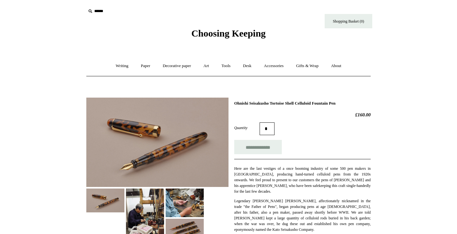 This screenshot has height=234, width=457. What do you see at coordinates (274, 66) in the screenshot?
I see `a: Accessories` at bounding box center [274, 66].